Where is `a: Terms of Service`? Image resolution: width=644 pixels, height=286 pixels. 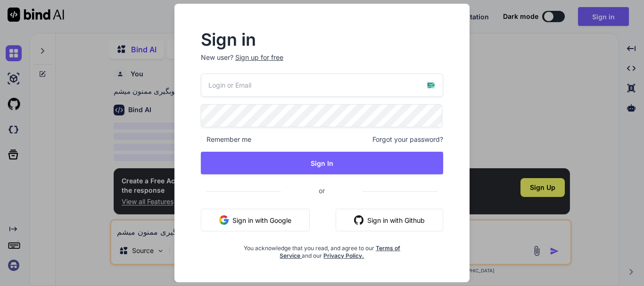 a: Terms of Service is located at coordinates (340, 252).